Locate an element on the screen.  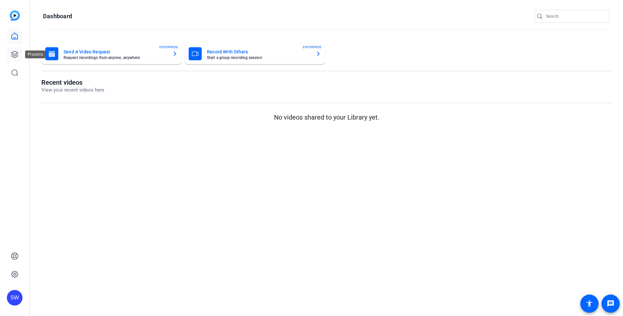
img: blue-gradient.svg is located at coordinates (15, 15).